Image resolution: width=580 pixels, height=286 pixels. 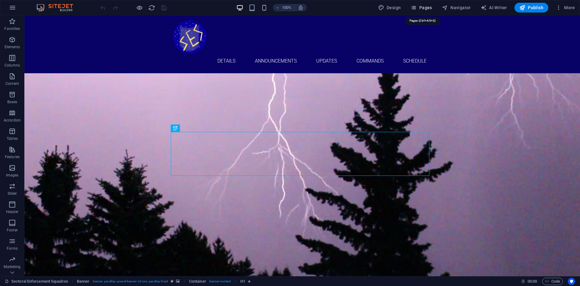 I want to click on i: Reload page, so click(x=152, y=8).